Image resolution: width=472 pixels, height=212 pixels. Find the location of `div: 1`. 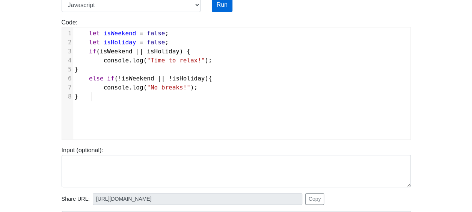

div: 1 is located at coordinates (67, 33).